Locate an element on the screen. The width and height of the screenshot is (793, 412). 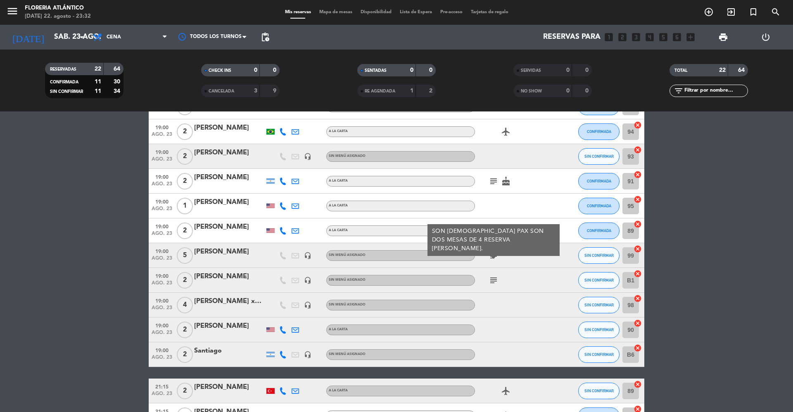
i: looks_5 is located at coordinates (663, 37).